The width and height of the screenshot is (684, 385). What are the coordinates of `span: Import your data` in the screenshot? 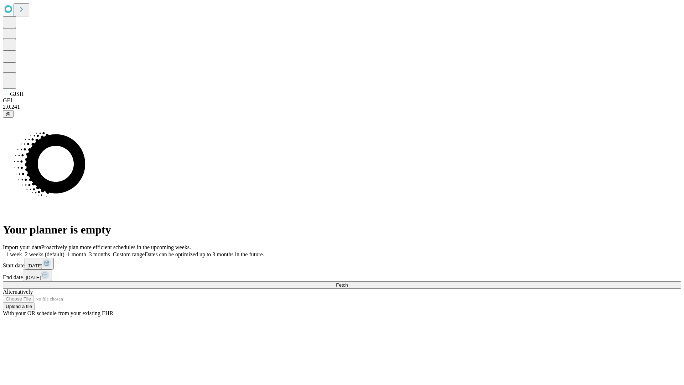 It's located at (22, 247).